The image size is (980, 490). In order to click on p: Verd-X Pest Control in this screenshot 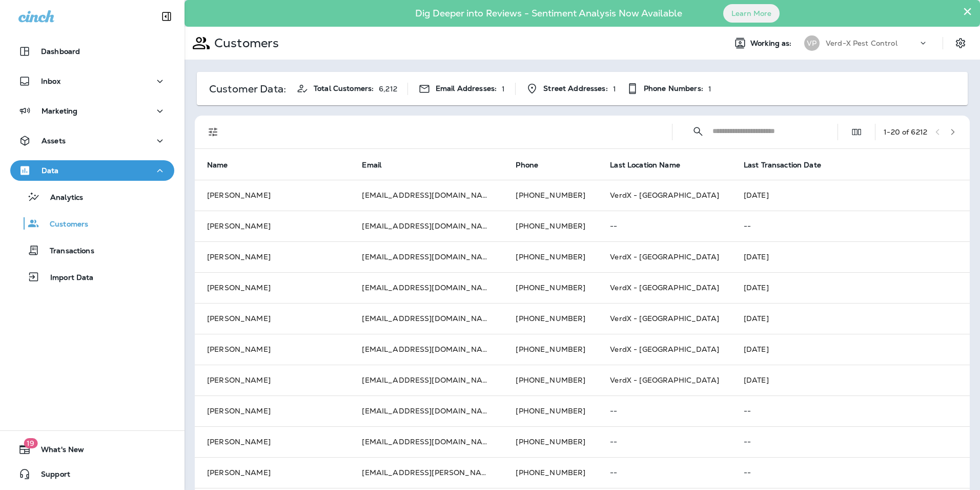, I will do `click(862, 43)`.